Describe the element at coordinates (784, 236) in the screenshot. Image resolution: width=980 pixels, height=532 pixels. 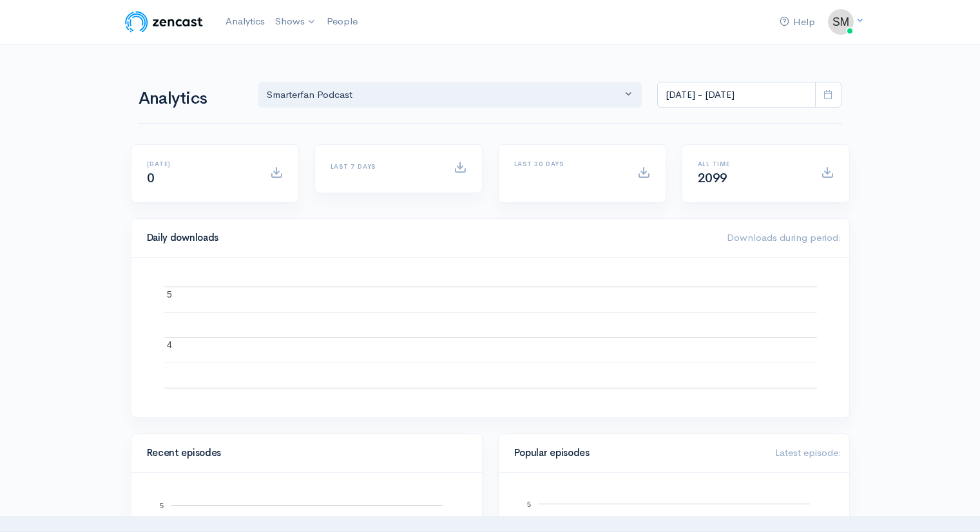
I see `span: Downloads during period:` at that location.